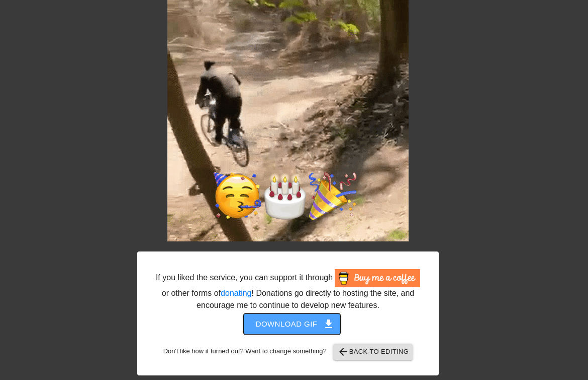  Describe the element at coordinates (288, 323) in the screenshot. I see `a: Download gif` at that location.